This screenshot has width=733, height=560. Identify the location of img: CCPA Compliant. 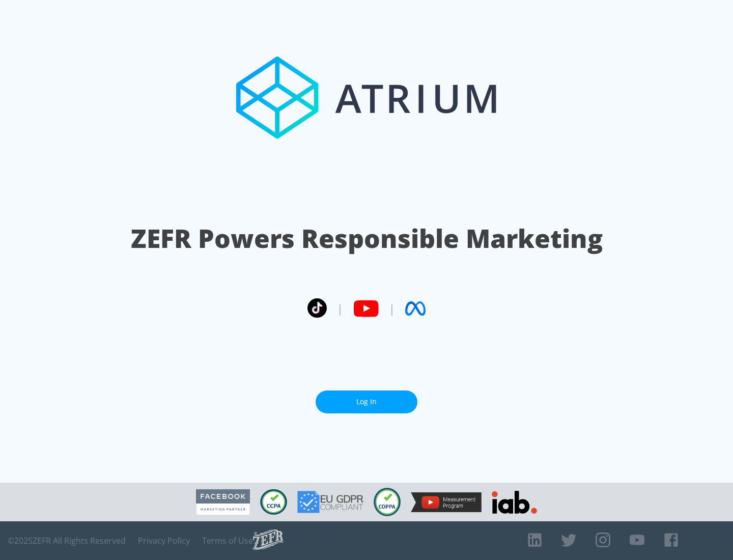
(274, 502).